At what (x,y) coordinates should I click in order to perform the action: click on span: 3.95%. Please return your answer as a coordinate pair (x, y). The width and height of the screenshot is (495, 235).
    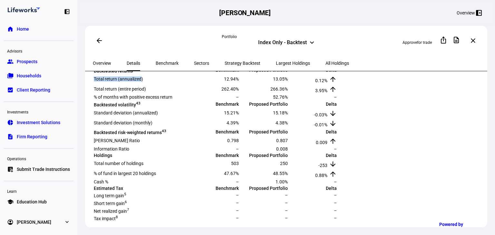
    Looking at the image, I should click on (321, 91).